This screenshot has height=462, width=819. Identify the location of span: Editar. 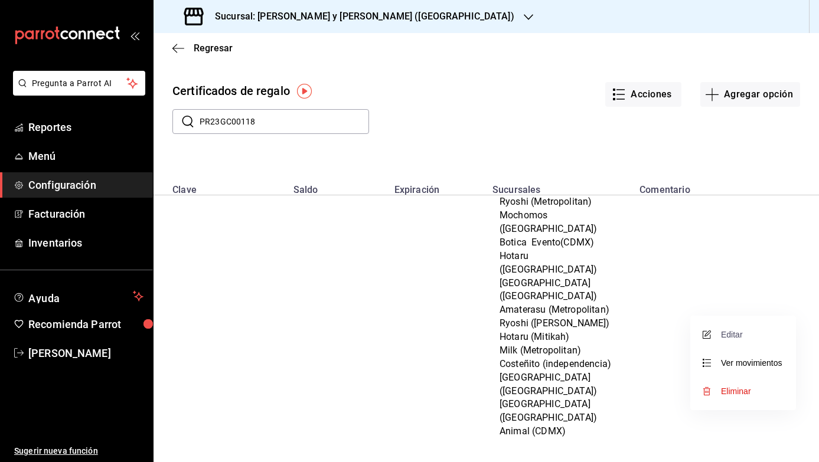
(723, 335).